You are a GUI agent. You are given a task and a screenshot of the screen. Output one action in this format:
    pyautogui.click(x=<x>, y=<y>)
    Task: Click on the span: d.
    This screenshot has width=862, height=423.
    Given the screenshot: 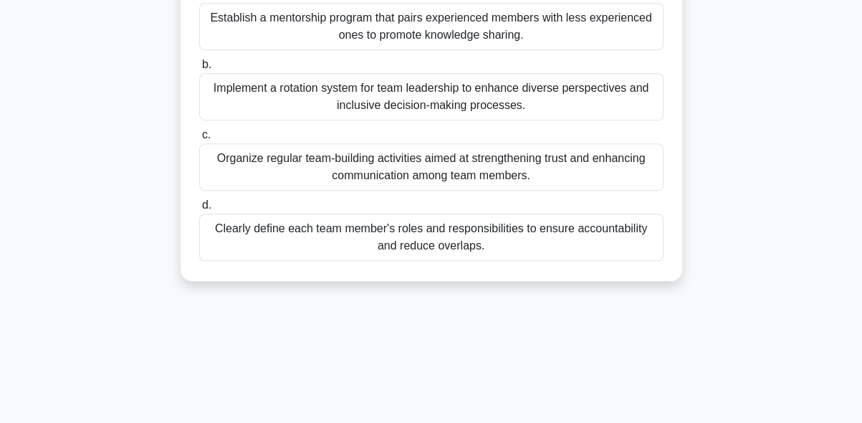 What is the action you would take?
    pyautogui.click(x=206, y=204)
    